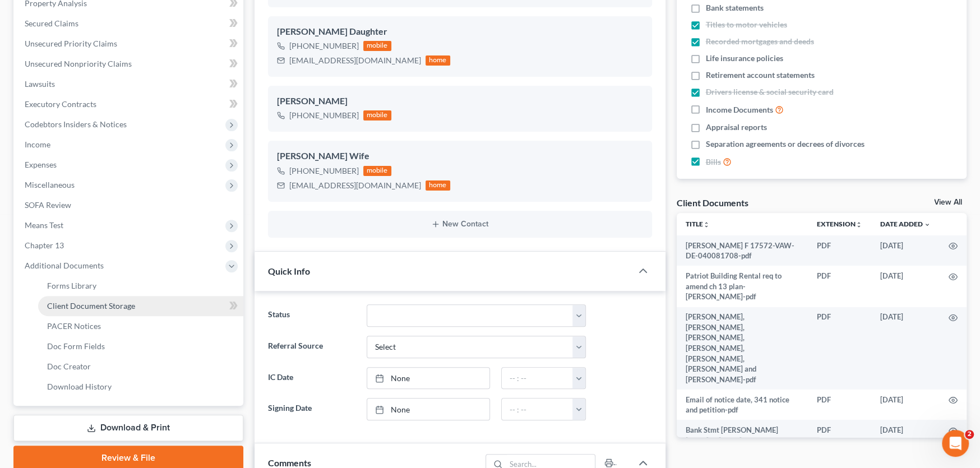  What do you see at coordinates (70, 43) in the screenshot?
I see `span: Unsecured Priority Claims` at bounding box center [70, 43].